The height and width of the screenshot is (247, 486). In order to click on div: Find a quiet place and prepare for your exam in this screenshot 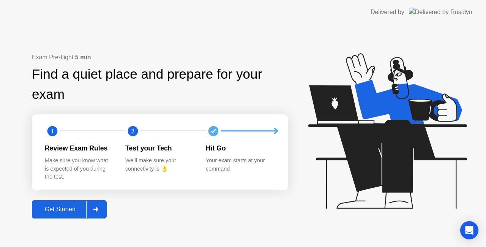, I will do `click(160, 84)`.